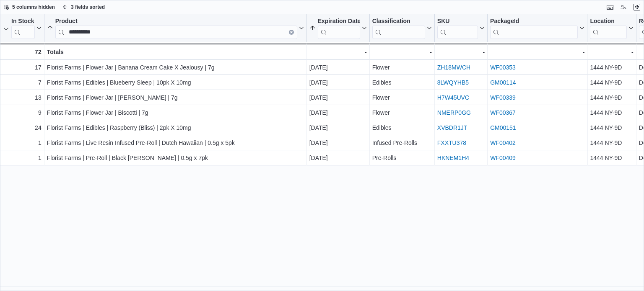 This screenshot has height=291, width=644. What do you see at coordinates (22, 82) in the screenshot?
I see `div: 7` at bounding box center [22, 82].